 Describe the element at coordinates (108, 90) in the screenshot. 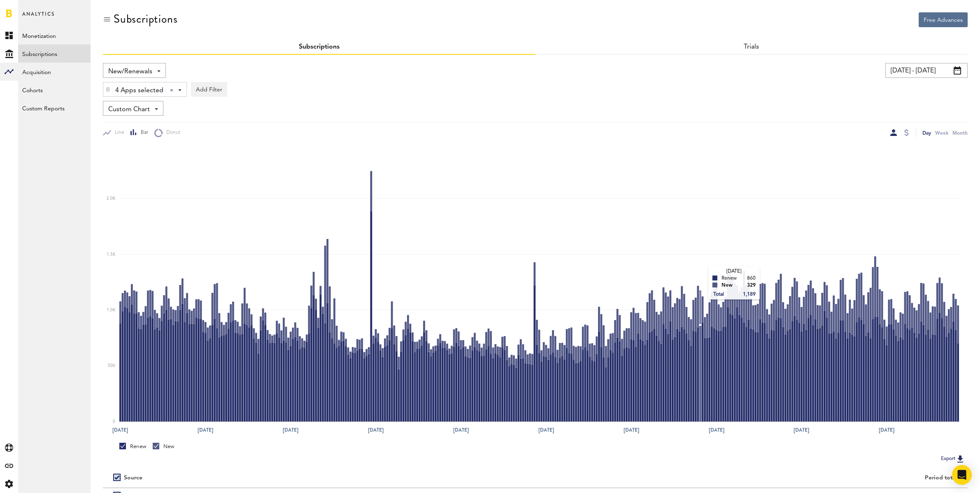

I see `img: trash_awesome_blue.svg` at that location.